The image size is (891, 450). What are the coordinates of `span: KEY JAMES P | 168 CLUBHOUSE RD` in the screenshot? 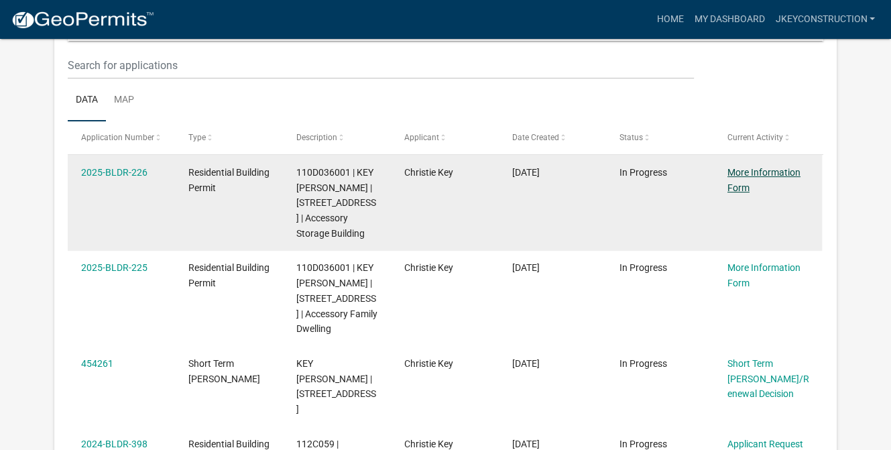 It's located at (336, 386).